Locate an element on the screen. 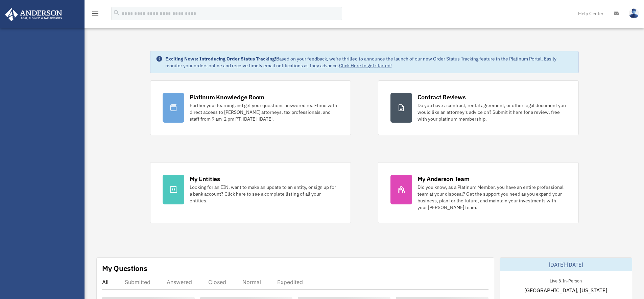  div: Closed is located at coordinates (217, 282).